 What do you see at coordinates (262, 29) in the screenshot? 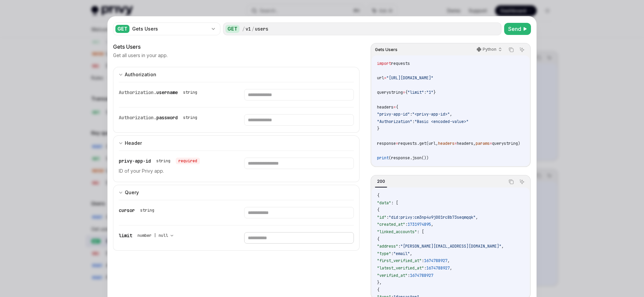
I see `div: users` at bounding box center [262, 29].